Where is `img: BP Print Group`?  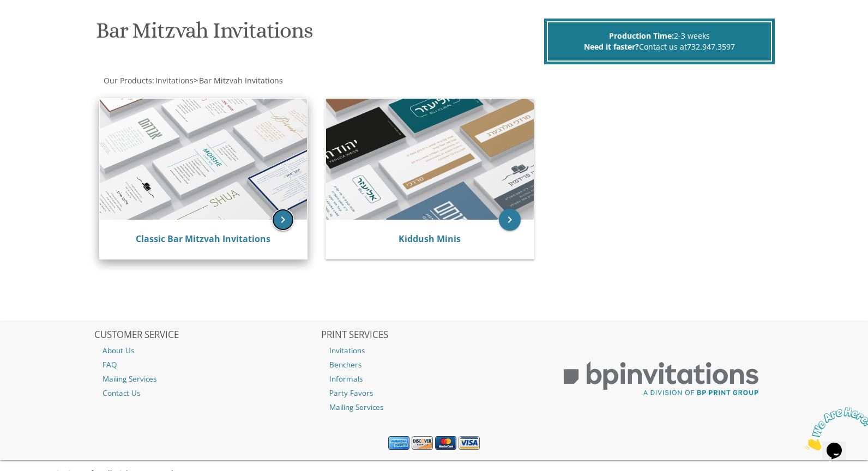
img: BP Print Group is located at coordinates (661, 379).